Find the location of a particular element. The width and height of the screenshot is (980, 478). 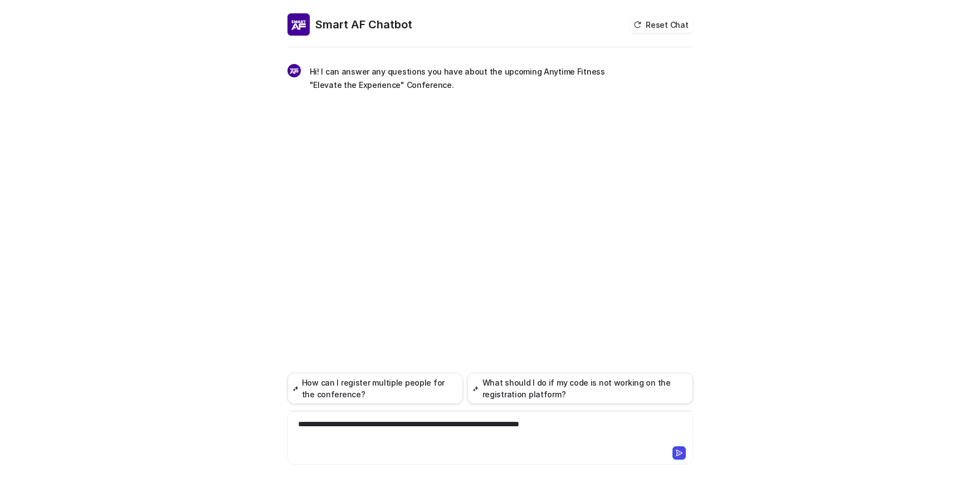

h2: Smart AF Chatbot is located at coordinates (364, 24).